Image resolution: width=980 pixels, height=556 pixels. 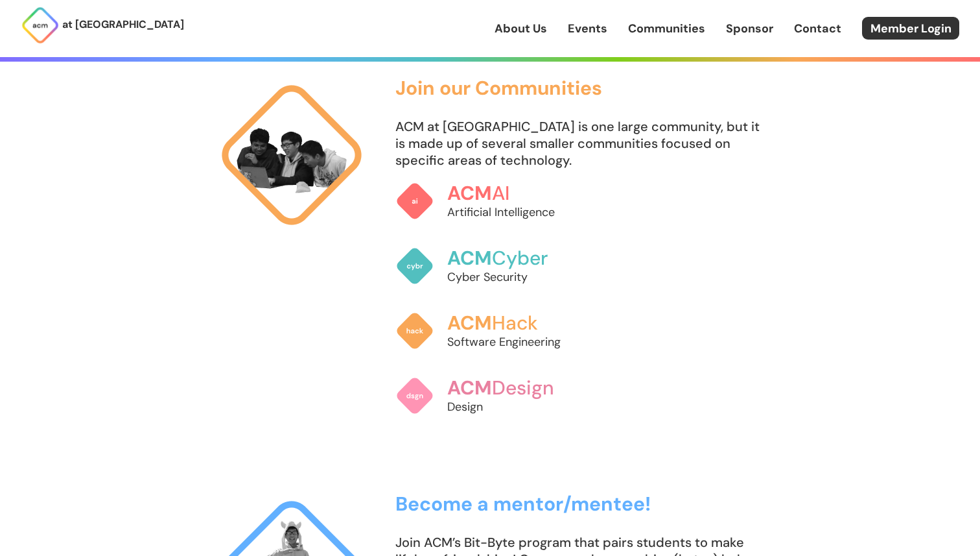 What do you see at coordinates (415, 331) in the screenshot?
I see `img: ACM Hack` at bounding box center [415, 331].